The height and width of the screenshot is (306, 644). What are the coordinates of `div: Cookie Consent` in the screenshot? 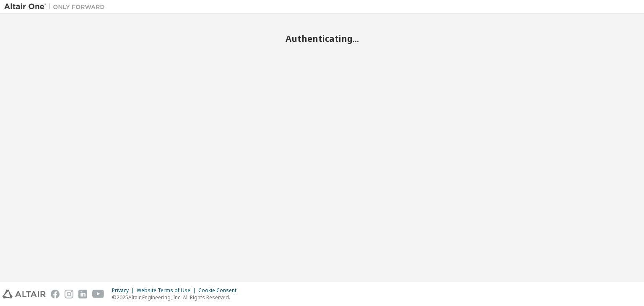 It's located at (220, 291).